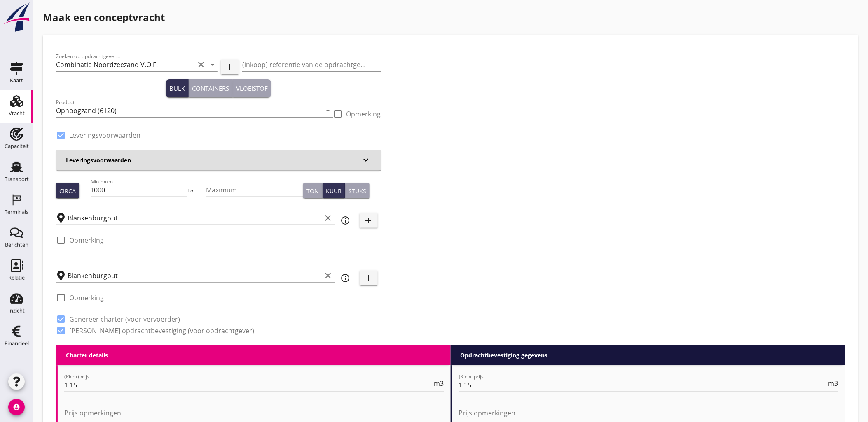 The image size is (868, 422). I want to click on button: Containers, so click(211, 88).